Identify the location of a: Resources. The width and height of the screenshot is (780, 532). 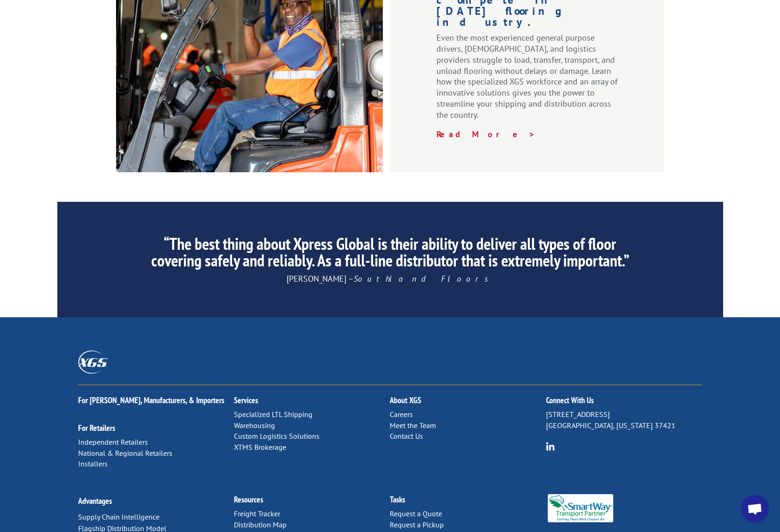
(248, 499).